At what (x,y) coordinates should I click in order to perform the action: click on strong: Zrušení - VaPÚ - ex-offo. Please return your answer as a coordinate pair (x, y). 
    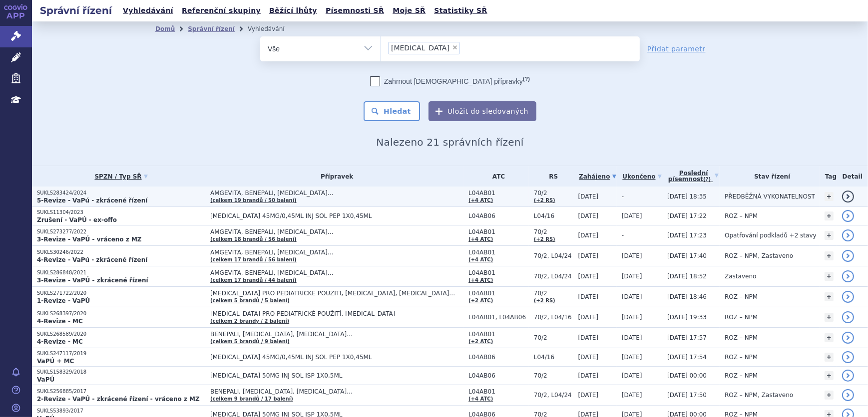
    Looking at the image, I should click on (77, 220).